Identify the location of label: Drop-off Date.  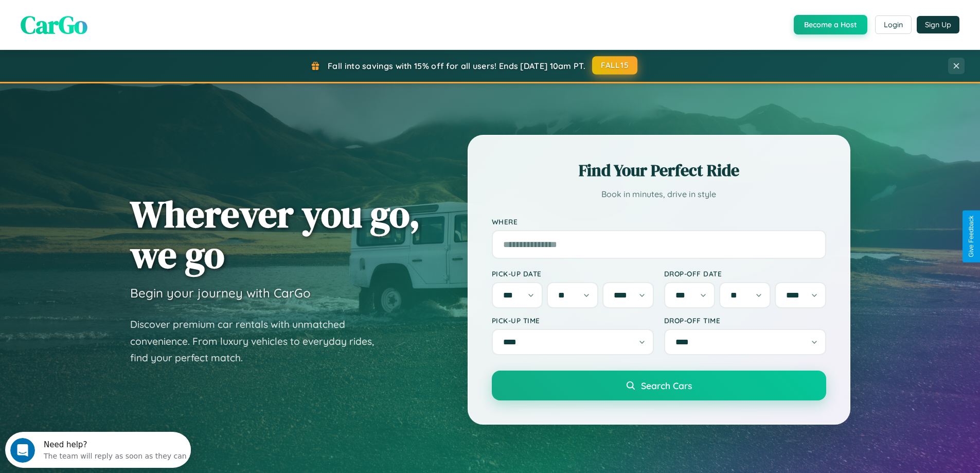
(745, 273).